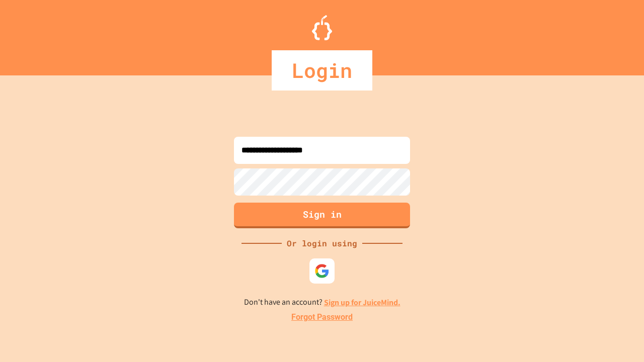  I want to click on img: Logo.svg, so click(322, 27).